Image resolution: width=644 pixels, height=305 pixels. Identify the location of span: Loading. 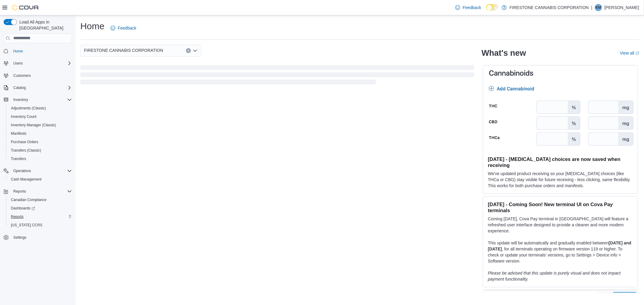
(277, 76).